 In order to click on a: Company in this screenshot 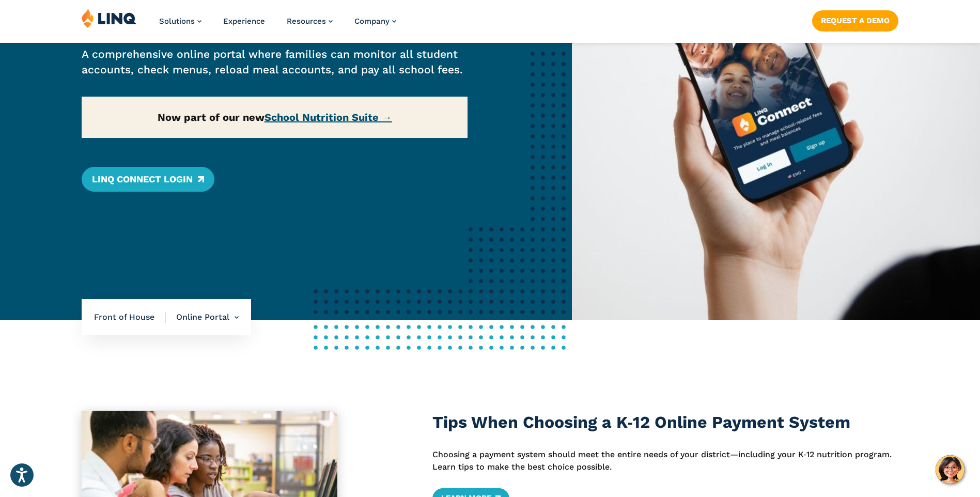, I will do `click(375, 22)`.